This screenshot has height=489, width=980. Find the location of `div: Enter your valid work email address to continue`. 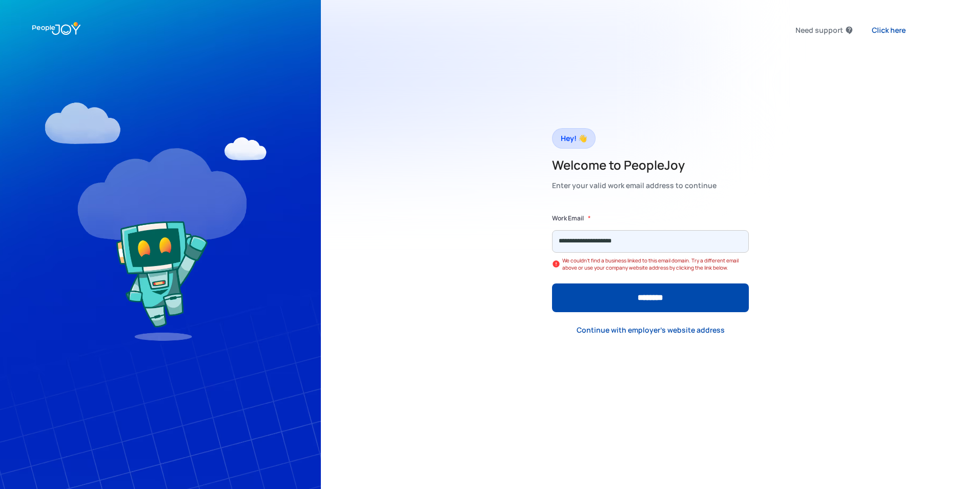

div: Enter your valid work email address to continue is located at coordinates (634, 186).